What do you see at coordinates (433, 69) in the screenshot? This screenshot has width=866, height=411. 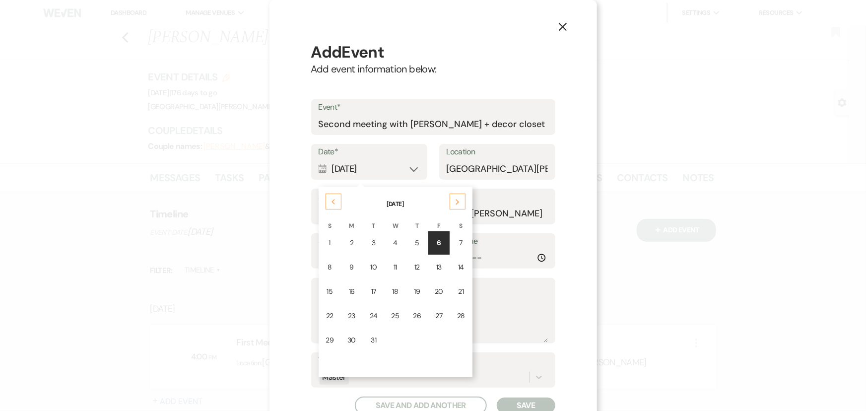 I see `p: Add event information below:` at bounding box center [433, 69].